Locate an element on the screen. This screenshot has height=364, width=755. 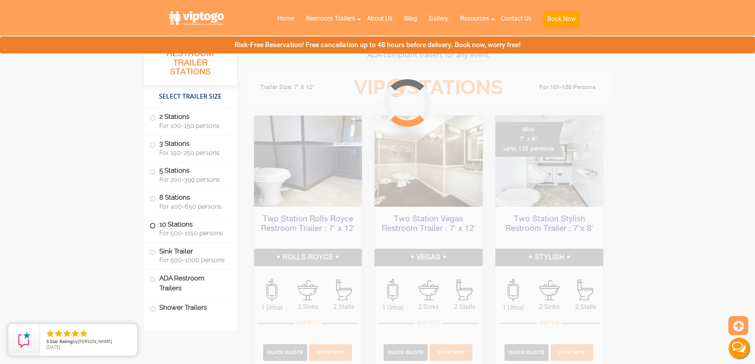
label: Sink Trailer is located at coordinates (190, 255).